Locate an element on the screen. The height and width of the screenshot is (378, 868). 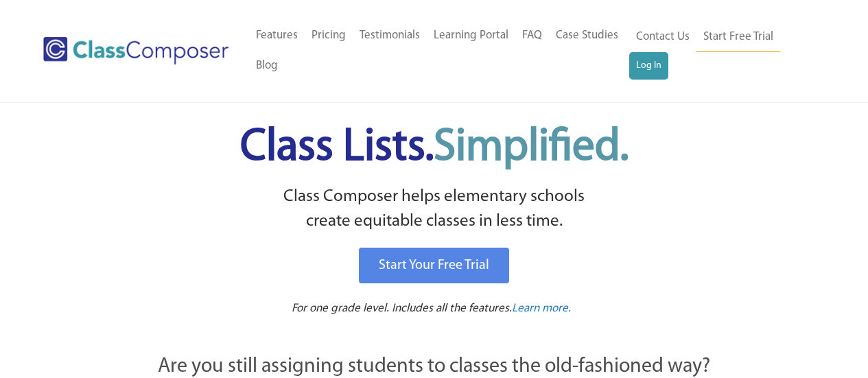
a: Contact Us is located at coordinates (663, 37).